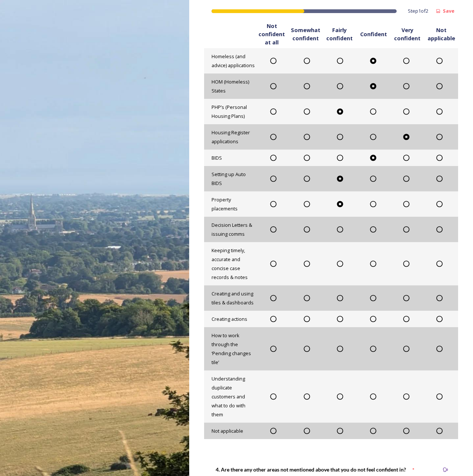  I want to click on span: Setting up Auto BIDS, so click(229, 179).